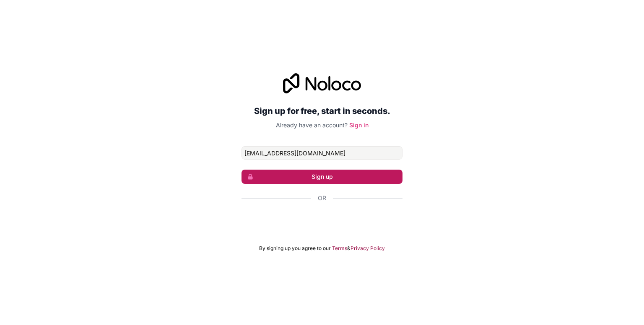 The height and width of the screenshot is (325, 644). I want to click on span: By signing up you agree to our, so click(294, 249).